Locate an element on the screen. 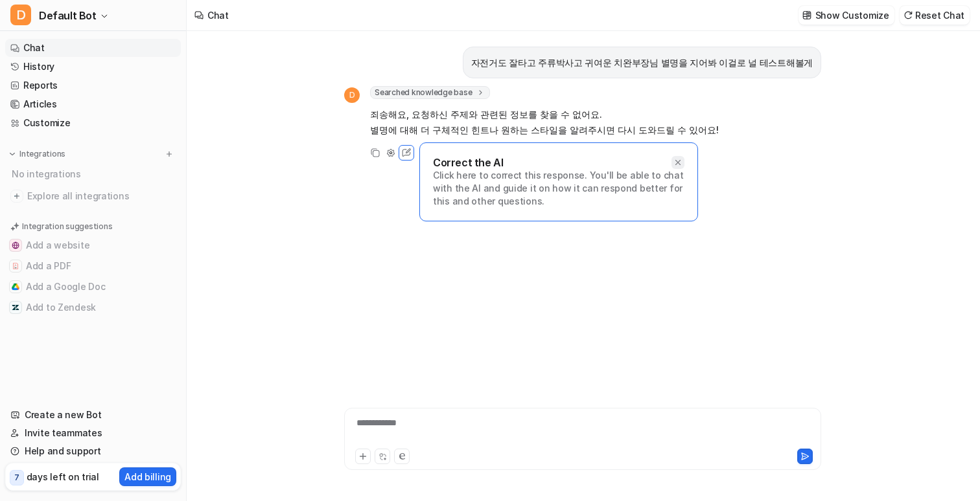 Image resolution: width=980 pixels, height=501 pixels. span: Explore all integrations is located at coordinates (101, 196).